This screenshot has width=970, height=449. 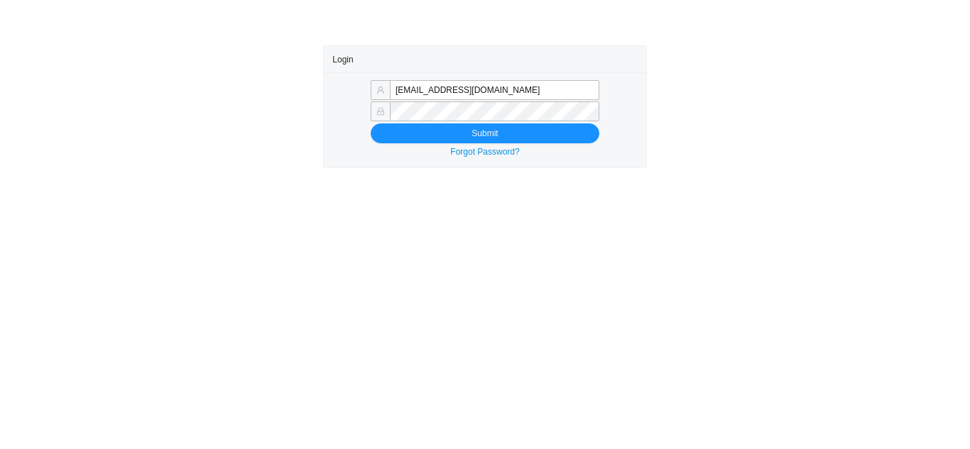 What do you see at coordinates (485, 133) in the screenshot?
I see `button: Submit` at bounding box center [485, 133].